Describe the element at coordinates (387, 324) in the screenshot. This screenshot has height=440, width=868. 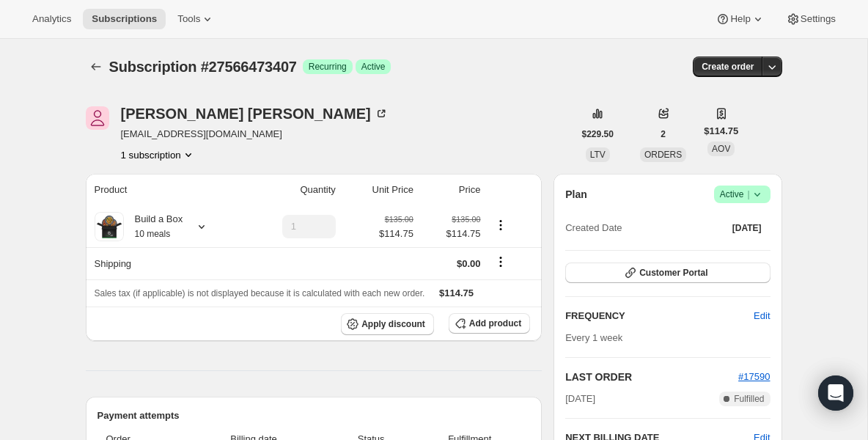
I see `button: Apply discount` at that location.